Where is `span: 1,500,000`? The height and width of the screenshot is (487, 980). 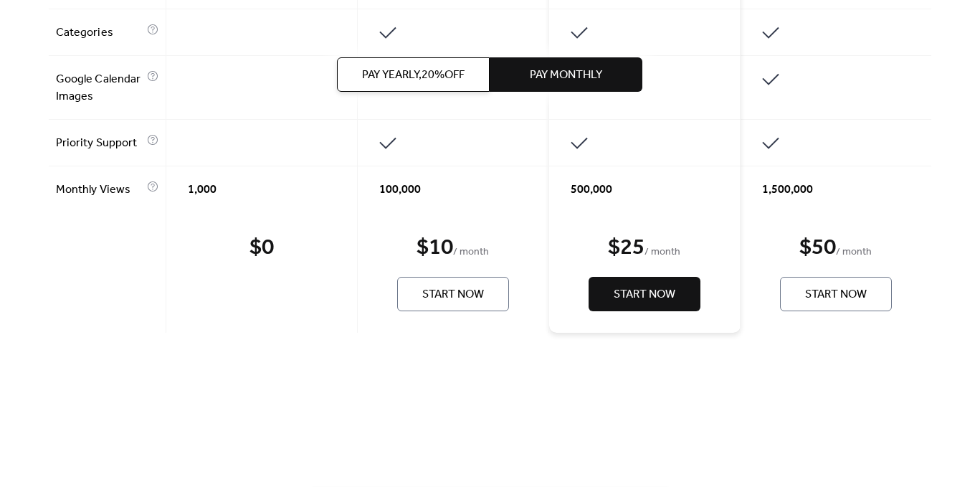 span: 1,500,000 is located at coordinates (788, 190).